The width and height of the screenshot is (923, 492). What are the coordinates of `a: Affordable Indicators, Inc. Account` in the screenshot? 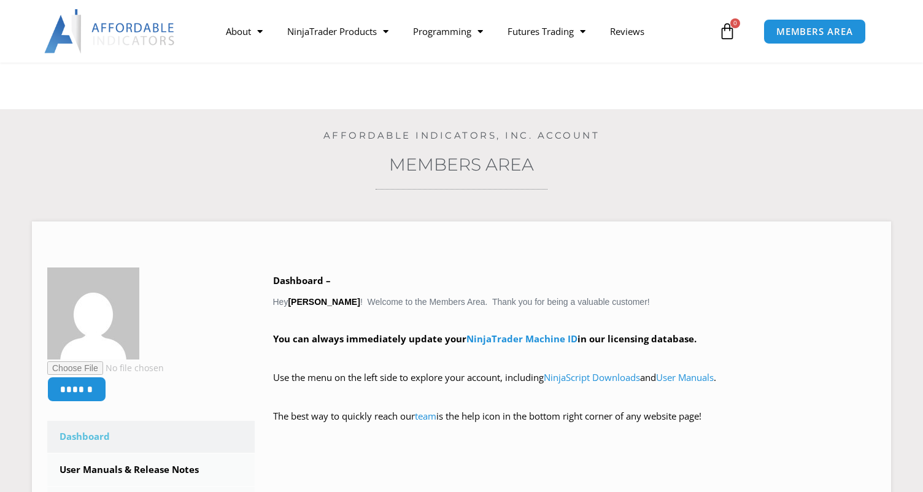 It's located at (462, 135).